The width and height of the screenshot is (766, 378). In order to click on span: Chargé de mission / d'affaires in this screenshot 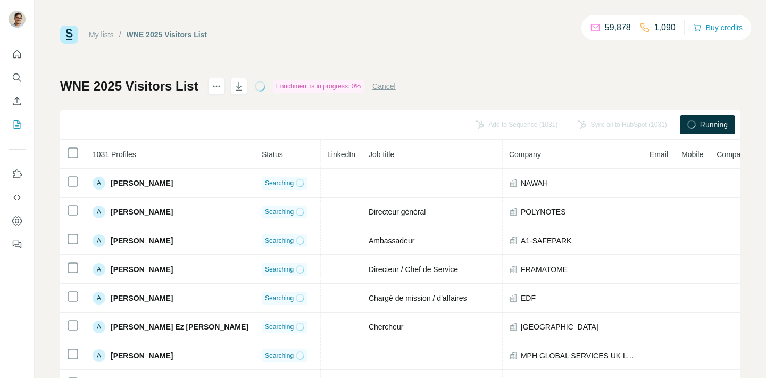, I will do `click(418, 298)`.